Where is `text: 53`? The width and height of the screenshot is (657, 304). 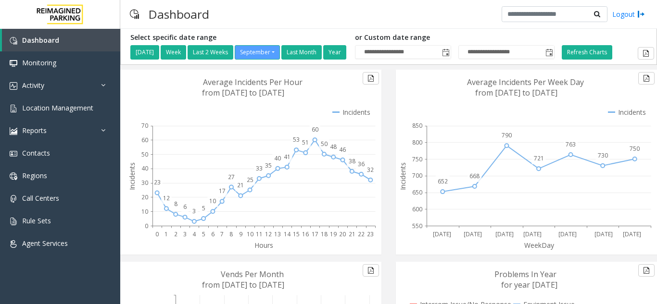
text: 53 is located at coordinates (296, 139).